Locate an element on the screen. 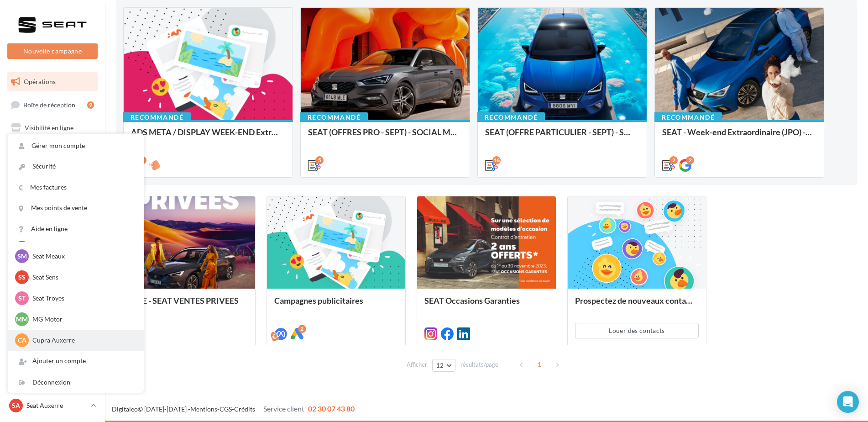 This screenshot has height=422, width=868. div: Open Intercom Messenger is located at coordinates (848, 401).